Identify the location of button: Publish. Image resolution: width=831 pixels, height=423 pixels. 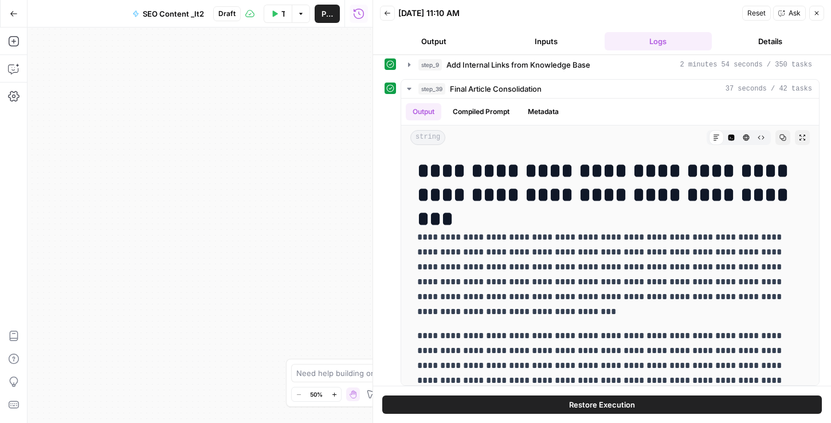
(327, 14).